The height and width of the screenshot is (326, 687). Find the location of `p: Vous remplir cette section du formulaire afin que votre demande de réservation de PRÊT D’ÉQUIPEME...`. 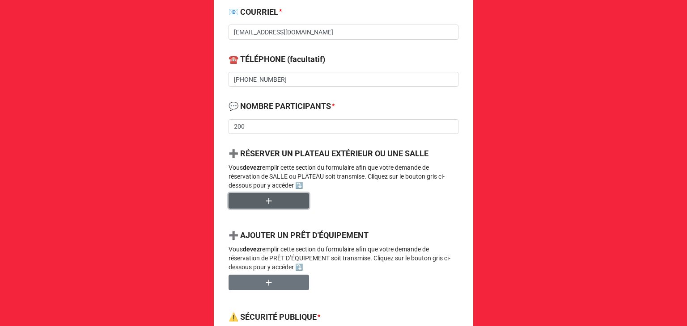

p: Vous remplir cette section du formulaire afin que votre demande de réservation de PRÊT D’ÉQUIPEME... is located at coordinates (343, 258).